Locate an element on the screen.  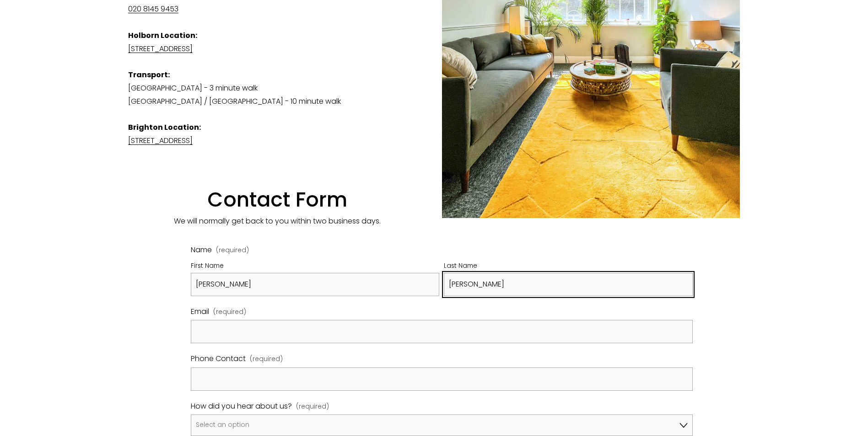
strong: Holborn Location: is located at coordinates (163, 35).